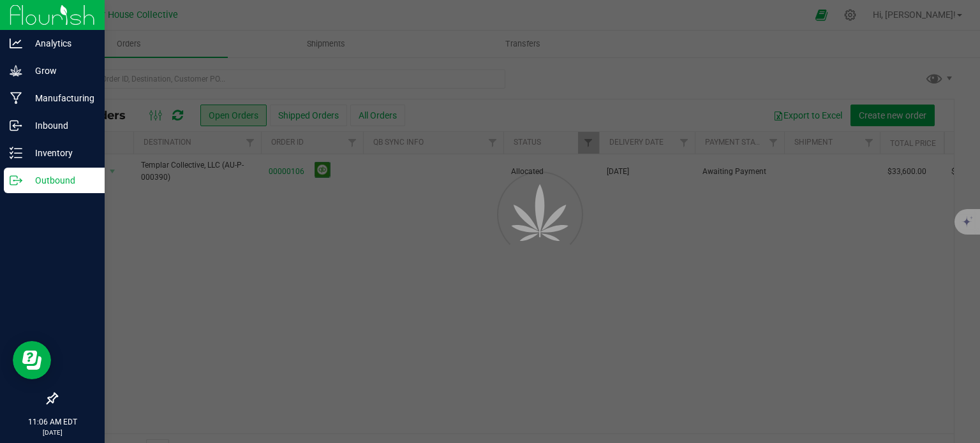 Image resolution: width=980 pixels, height=443 pixels. Describe the element at coordinates (61, 180) in the screenshot. I see `p: Outbound` at that location.